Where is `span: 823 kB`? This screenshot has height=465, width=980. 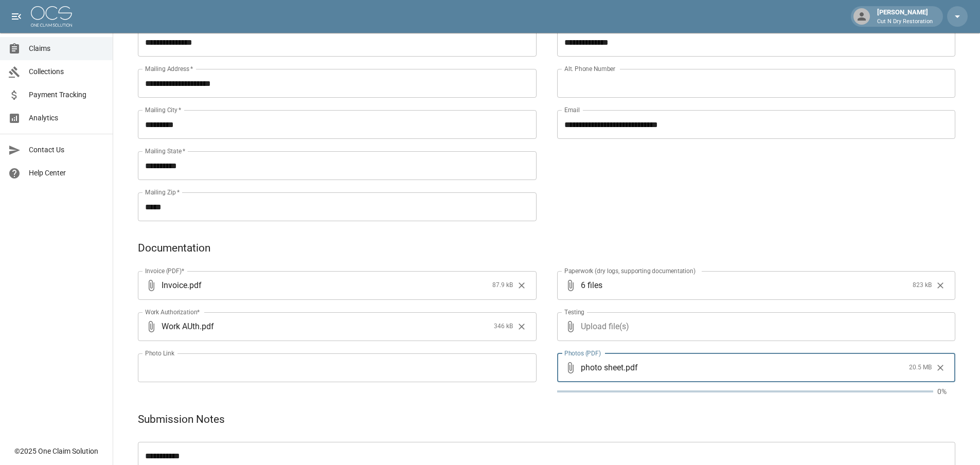
span: 823 kB is located at coordinates (922, 286).